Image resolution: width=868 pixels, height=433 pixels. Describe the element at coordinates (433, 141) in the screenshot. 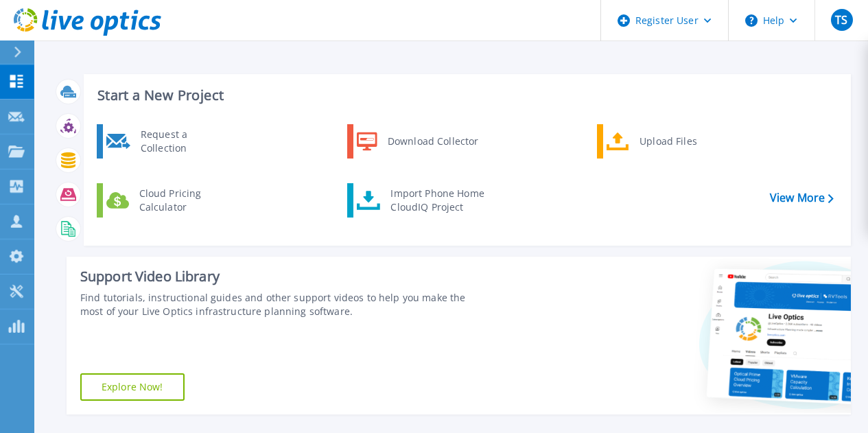

I see `div: Download Collector` at that location.